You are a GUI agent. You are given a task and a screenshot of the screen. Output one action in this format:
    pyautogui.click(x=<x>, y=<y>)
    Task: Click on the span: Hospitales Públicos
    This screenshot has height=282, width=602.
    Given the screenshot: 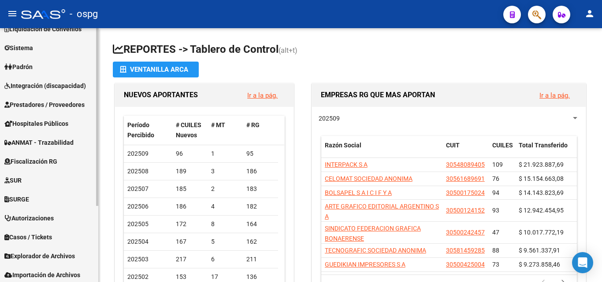 What is the action you would take?
    pyautogui.click(x=36, y=124)
    